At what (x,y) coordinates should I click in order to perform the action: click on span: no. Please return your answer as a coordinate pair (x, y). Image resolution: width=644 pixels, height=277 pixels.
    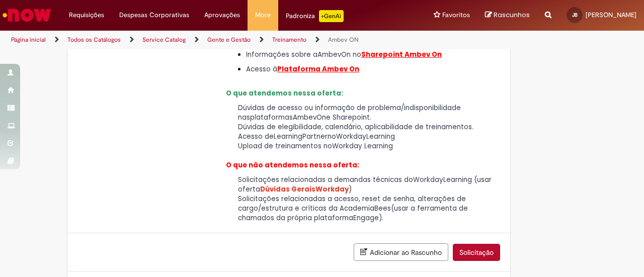
    Looking at the image, I should click on (331, 137).